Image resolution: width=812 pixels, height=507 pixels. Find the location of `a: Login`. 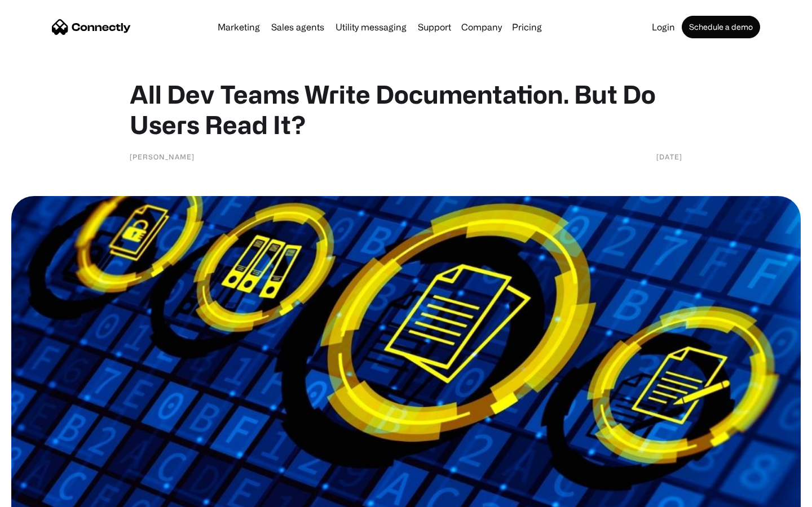

a: Login is located at coordinates (663, 27).